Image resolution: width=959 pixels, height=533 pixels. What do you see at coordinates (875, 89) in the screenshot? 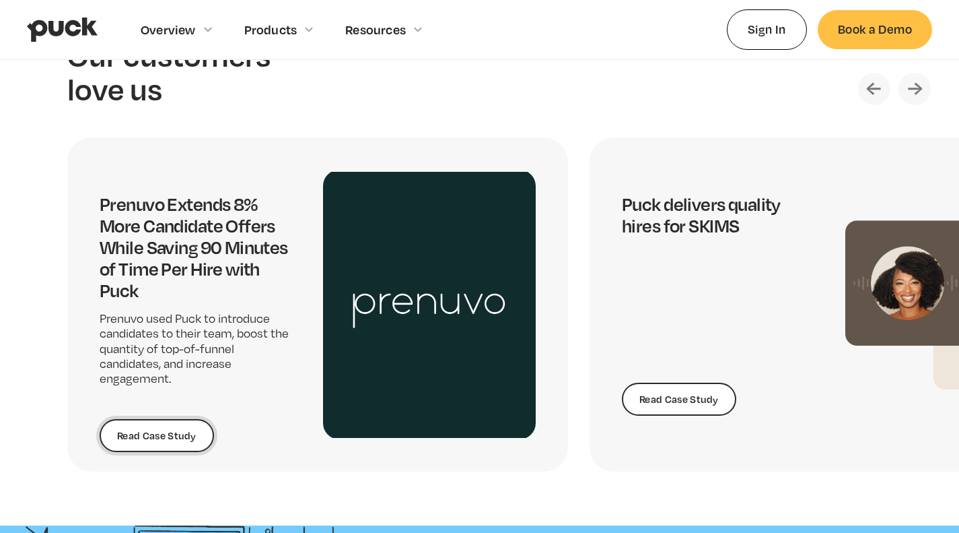
I see `div: Previous slide` at bounding box center [875, 89].